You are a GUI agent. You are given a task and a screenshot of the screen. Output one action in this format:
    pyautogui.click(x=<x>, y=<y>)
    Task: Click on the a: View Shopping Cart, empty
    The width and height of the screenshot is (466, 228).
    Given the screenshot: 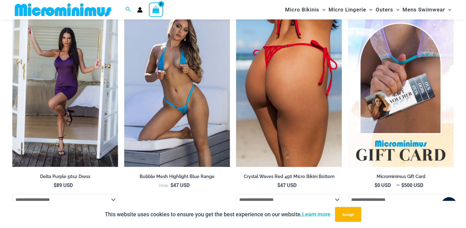 What is the action you would take?
    pyautogui.click(x=156, y=10)
    